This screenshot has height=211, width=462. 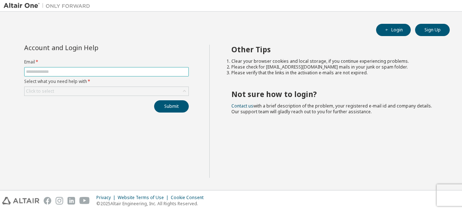 What do you see at coordinates (334, 73) in the screenshot?
I see `li: Please verify that the links in the activation e-mails are not expired.` at bounding box center [334, 73].